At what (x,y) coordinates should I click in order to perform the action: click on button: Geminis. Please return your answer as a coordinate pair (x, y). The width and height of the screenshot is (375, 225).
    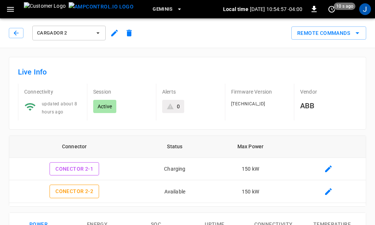
    Looking at the image, I should click on (168, 9).